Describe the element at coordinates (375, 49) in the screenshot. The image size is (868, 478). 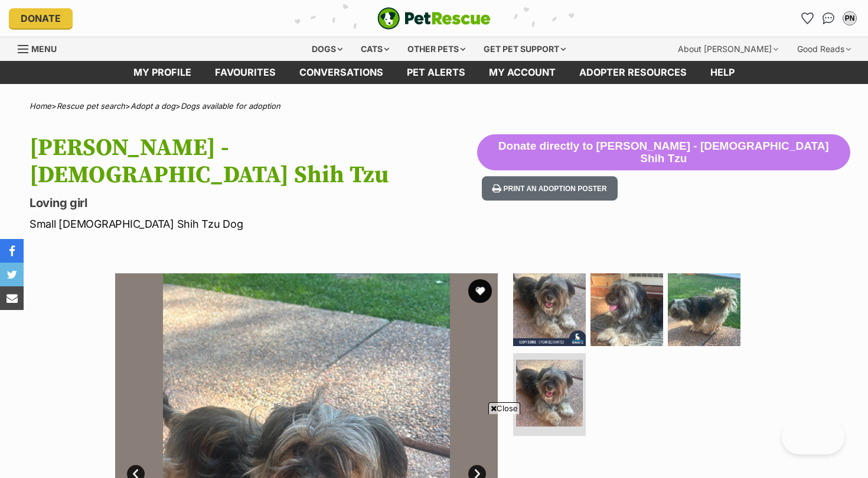
I see `div: Cats` at that location.